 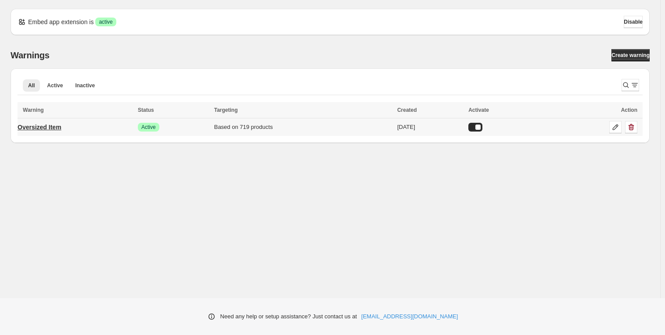 What do you see at coordinates (633, 22) in the screenshot?
I see `span: Disable` at bounding box center [633, 22].